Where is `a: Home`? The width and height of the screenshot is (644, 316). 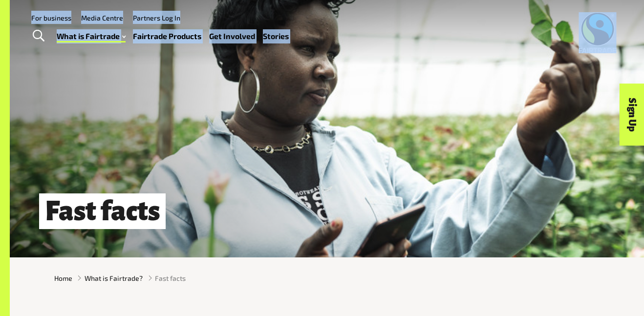
a: Home is located at coordinates (63, 278).